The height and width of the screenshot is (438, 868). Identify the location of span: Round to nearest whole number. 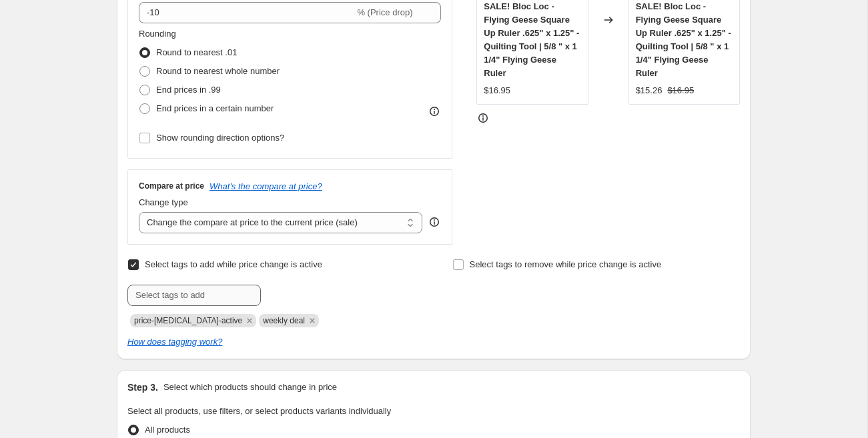
(217, 70).